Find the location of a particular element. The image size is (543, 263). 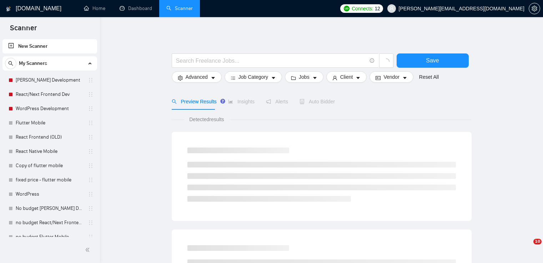

a: searchScanner is located at coordinates (179, 8).